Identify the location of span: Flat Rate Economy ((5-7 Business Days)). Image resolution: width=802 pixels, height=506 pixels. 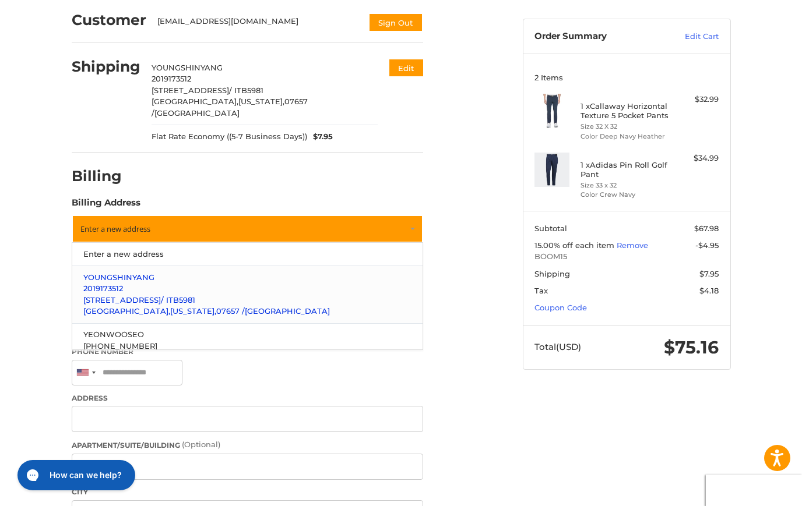
(229, 137).